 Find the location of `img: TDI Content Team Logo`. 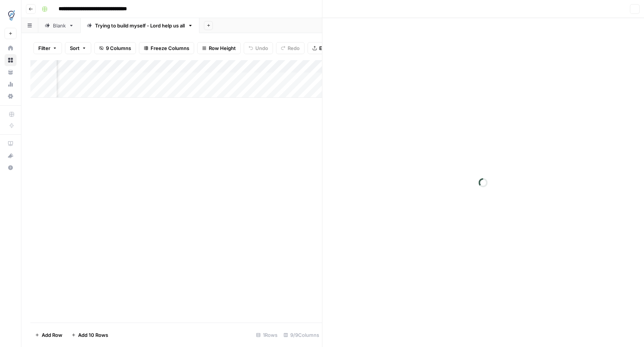

img: TDI Content Team Logo is located at coordinates (11, 15).